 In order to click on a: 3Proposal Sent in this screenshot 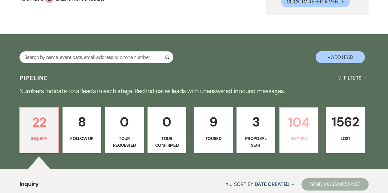, I will do `click(256, 130)`.